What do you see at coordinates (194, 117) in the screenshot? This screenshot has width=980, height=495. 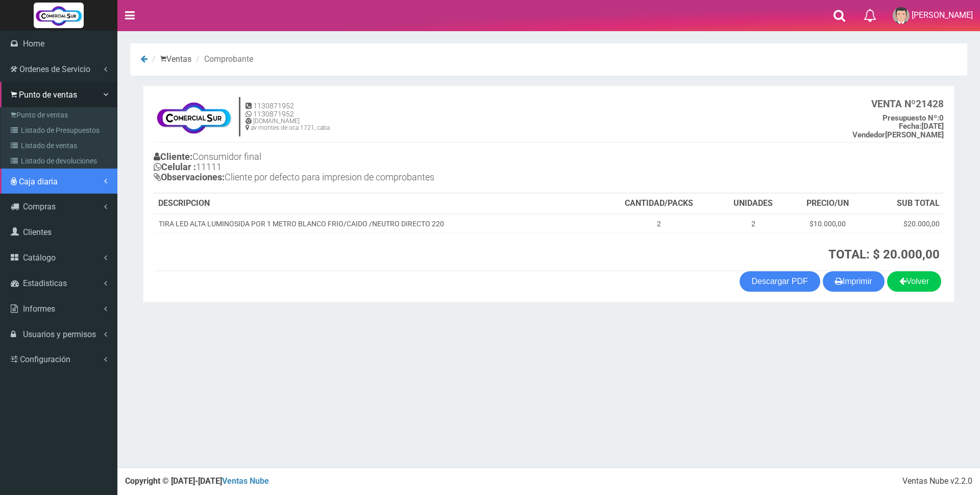 I see `img: f695dc5f3a855ddc19300c990e0c55a2.jpg` at bounding box center [194, 117].